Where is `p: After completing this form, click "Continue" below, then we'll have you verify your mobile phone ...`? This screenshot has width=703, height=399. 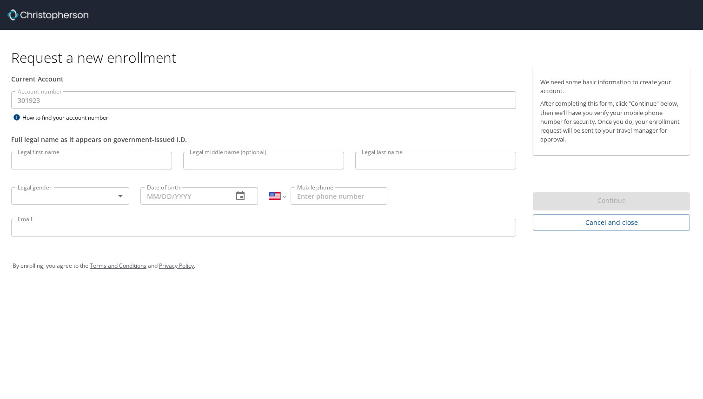
p: After completing this form, click "Continue" below, then we'll have you verify your mobile phone ... is located at coordinates (612, 121).